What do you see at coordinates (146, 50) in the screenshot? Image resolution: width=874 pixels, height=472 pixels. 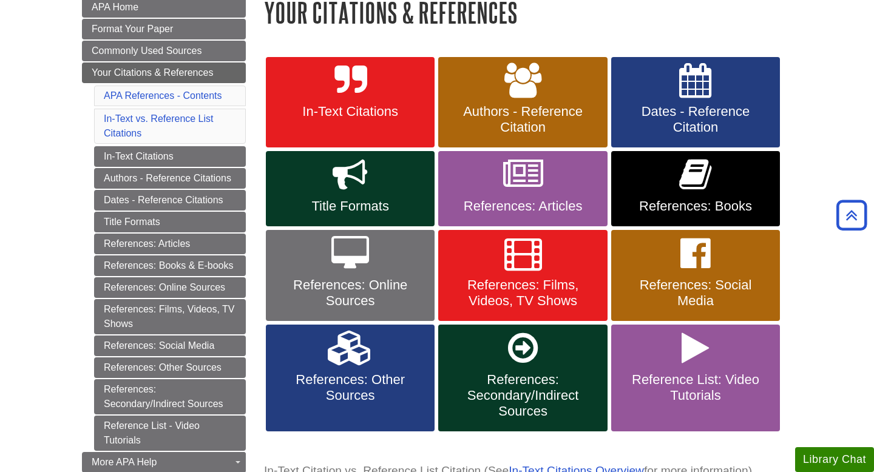 I see `span: Commonly Used Sources` at bounding box center [146, 50].